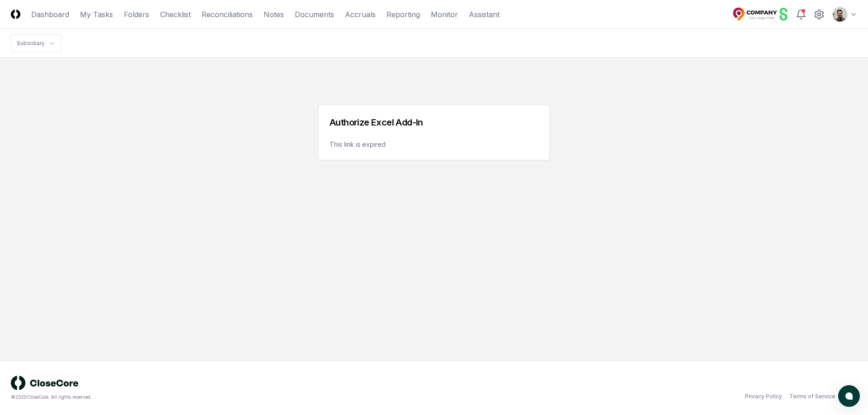 The width and height of the screenshot is (868, 415). What do you see at coordinates (273, 14) in the screenshot?
I see `a: Notes` at bounding box center [273, 14].